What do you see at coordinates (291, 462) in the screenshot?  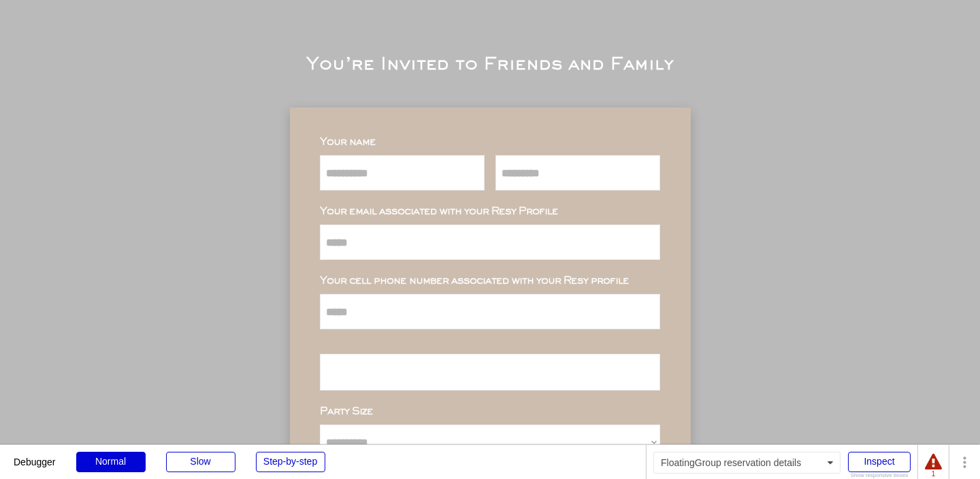 I see `div: Step-by-step` at bounding box center [291, 462].